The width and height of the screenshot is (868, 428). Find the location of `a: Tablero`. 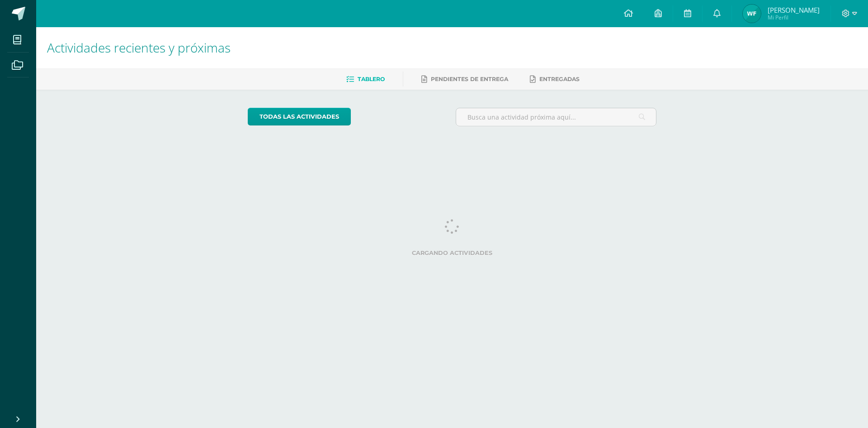

a: Tablero is located at coordinates (366, 79).